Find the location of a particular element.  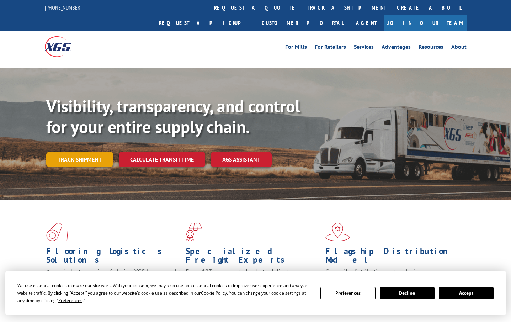

a: For Mills is located at coordinates (296, 48).